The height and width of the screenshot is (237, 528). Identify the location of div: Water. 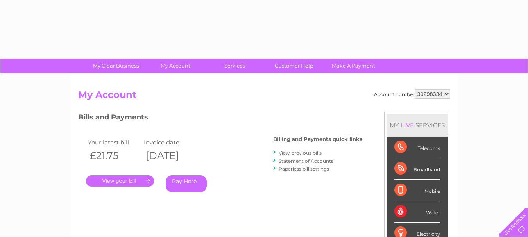
(417, 212).